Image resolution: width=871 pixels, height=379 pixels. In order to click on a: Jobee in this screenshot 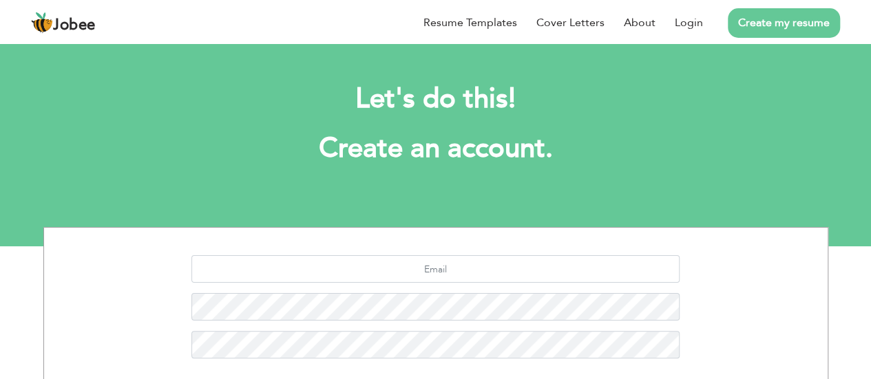, I will do `click(63, 23)`.